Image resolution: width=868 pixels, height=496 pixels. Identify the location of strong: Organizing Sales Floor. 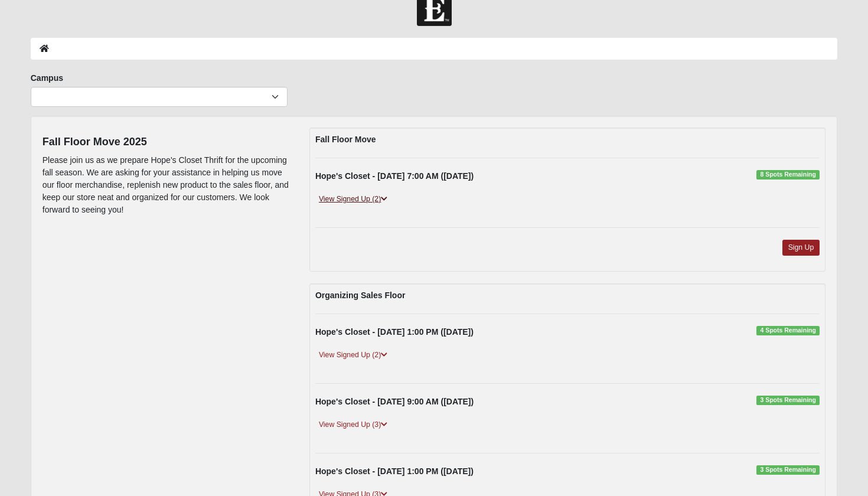
(360, 296).